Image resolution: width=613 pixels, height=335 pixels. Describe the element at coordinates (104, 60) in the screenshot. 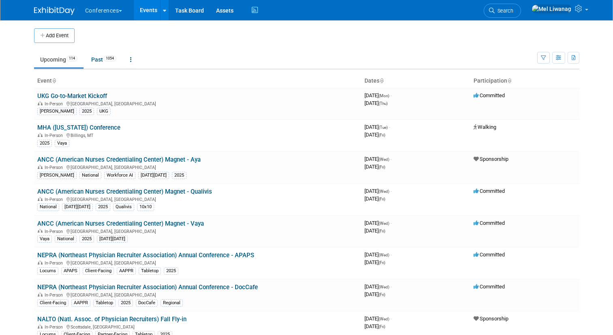

I see `a: Past1054` at that location.